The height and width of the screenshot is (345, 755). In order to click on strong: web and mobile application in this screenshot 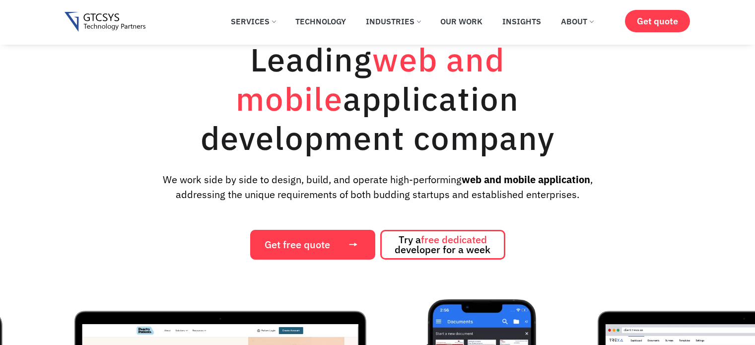, I will do `click(526, 179)`.